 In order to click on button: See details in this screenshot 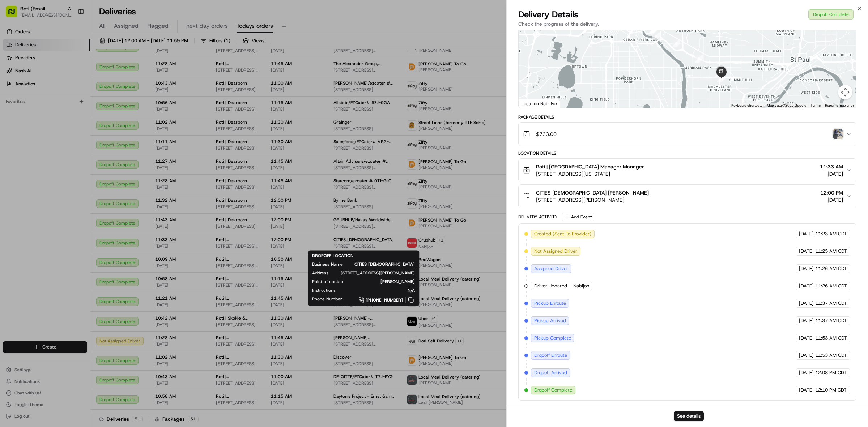, I will do `click(689, 416)`.